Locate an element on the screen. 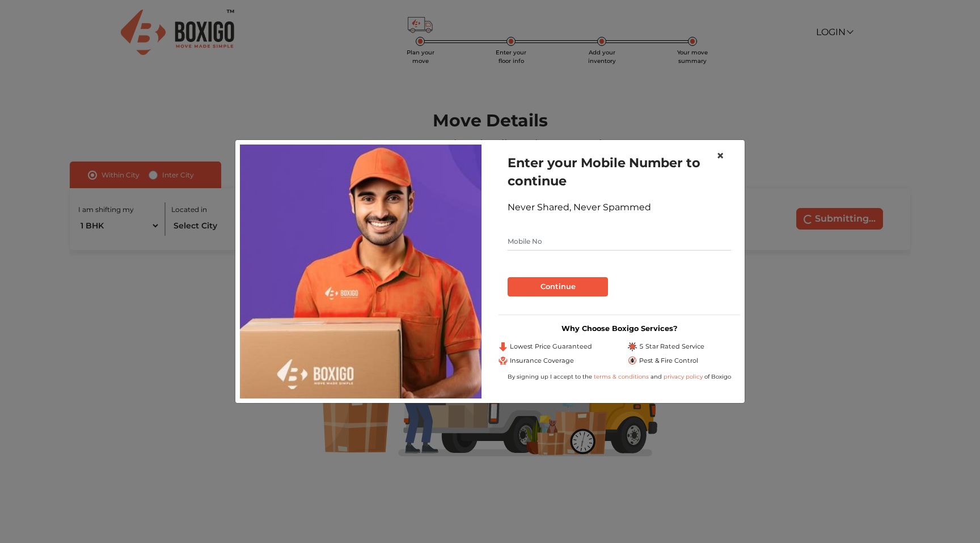  a: terms & conditions is located at coordinates (622, 376).